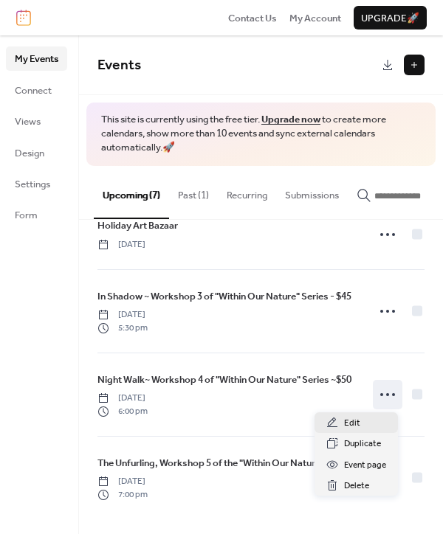  Describe the element at coordinates (390, 18) in the screenshot. I see `button: Upgrade🚀` at that location.